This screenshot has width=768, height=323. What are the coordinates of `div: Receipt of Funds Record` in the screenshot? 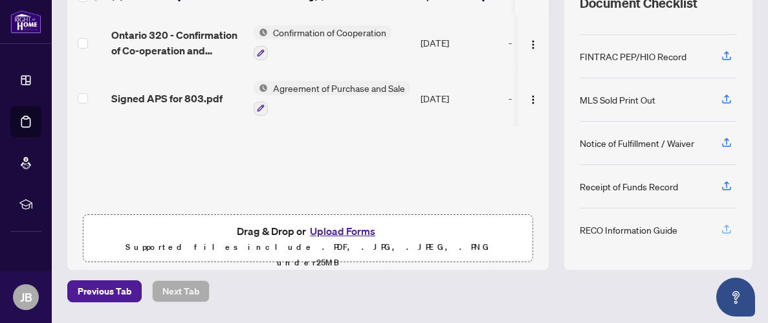 It's located at (629, 186).